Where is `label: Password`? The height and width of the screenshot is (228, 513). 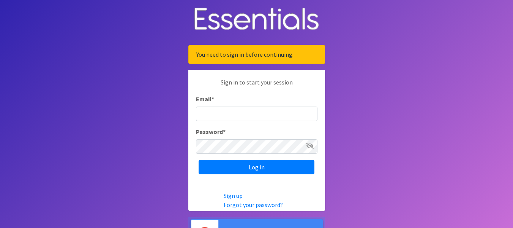 label: Password is located at coordinates (211, 131).